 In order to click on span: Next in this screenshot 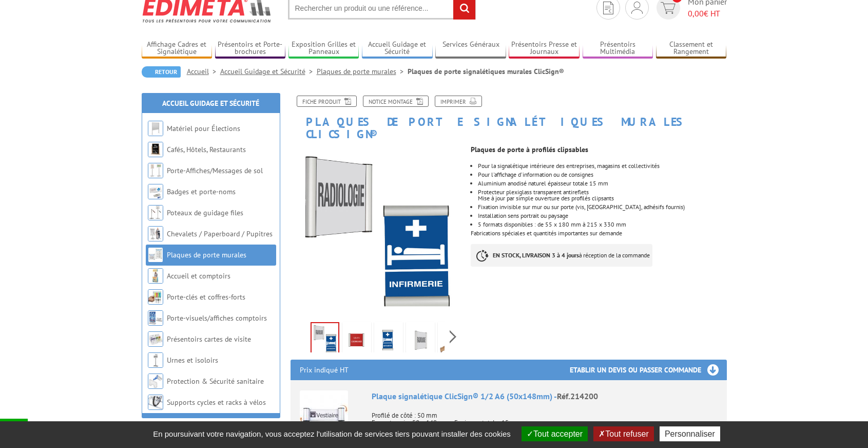, I will do `click(453, 336)`.